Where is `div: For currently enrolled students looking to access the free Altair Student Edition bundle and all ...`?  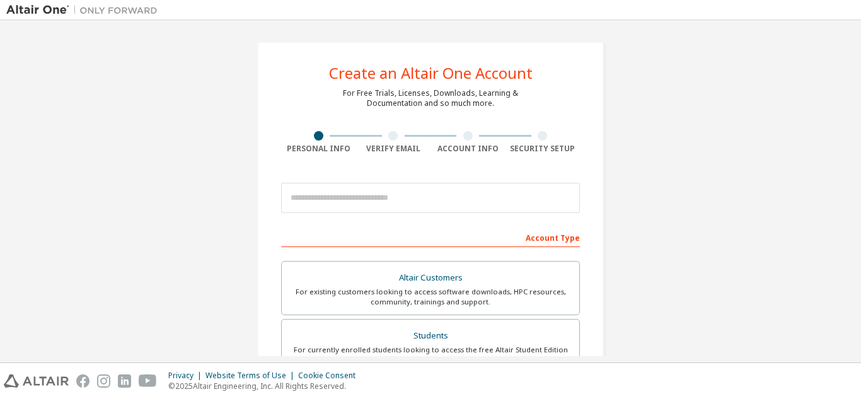 div: For currently enrolled students looking to access the free Altair Student Edition bundle and all ... is located at coordinates (431, 355).